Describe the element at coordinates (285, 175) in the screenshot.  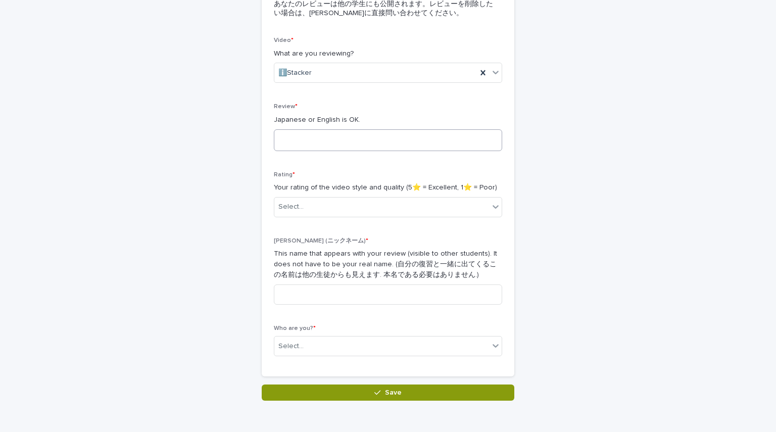
I see `span: Rating` at that location.